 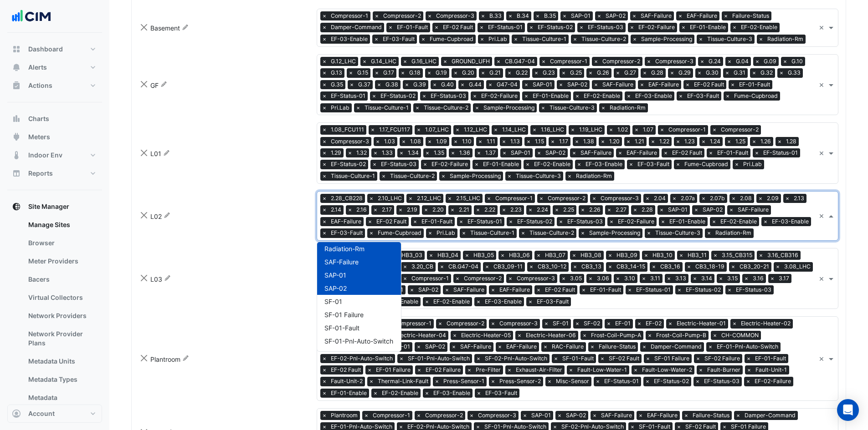 I want to click on span: SF-02, so click(x=333, y=354).